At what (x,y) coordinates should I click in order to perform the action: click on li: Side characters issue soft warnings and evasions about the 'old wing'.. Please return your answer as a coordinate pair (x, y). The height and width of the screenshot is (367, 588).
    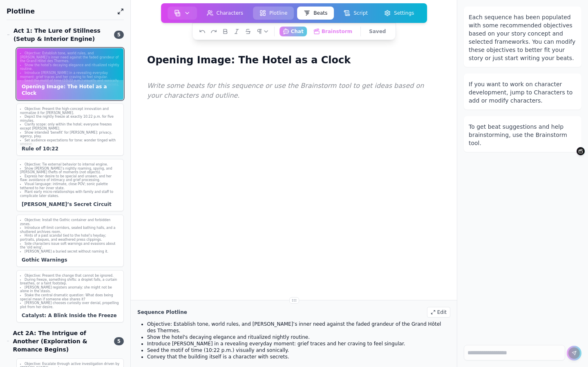
    Looking at the image, I should click on (70, 246).